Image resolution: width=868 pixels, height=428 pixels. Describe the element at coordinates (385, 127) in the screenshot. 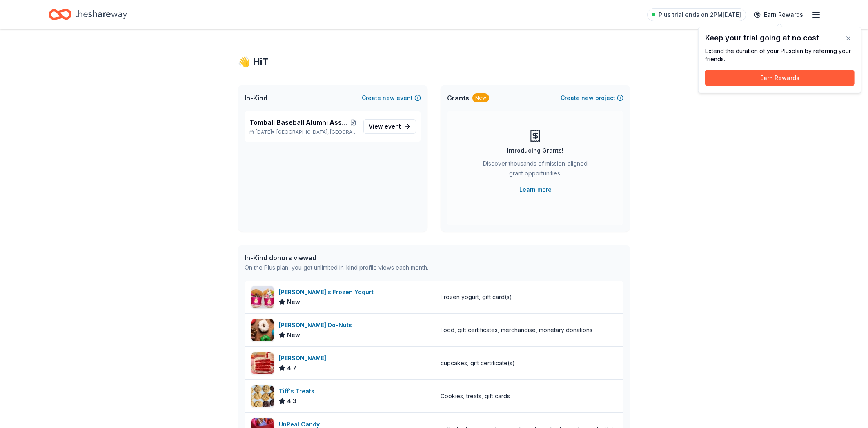

I see `span: View` at that location.